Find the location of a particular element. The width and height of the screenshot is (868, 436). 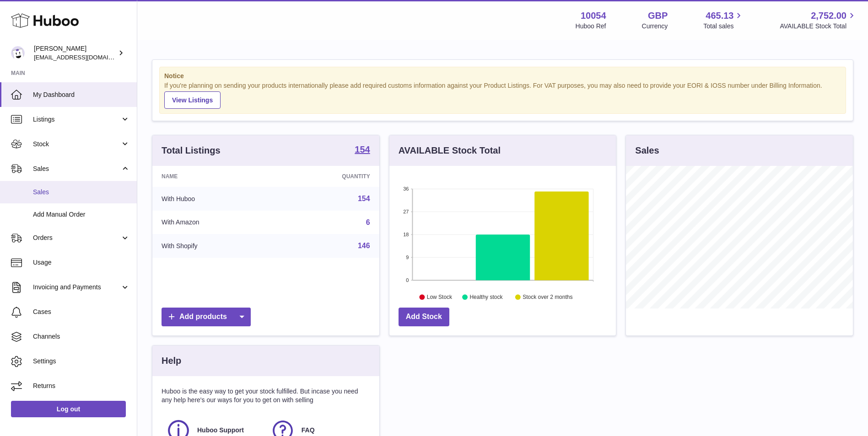

strong: 154 is located at coordinates (362, 149).